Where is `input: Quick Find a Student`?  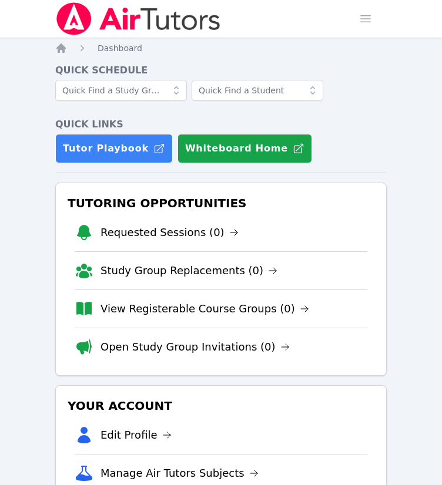 input: Quick Find a Student is located at coordinates (257, 90).